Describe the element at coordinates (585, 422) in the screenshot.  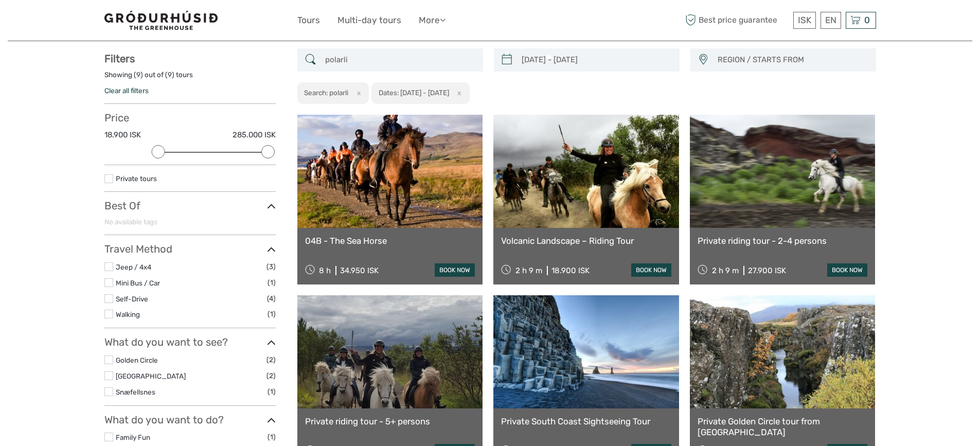
I see `a: Private South Coast Sightseeing Tour` at that location.